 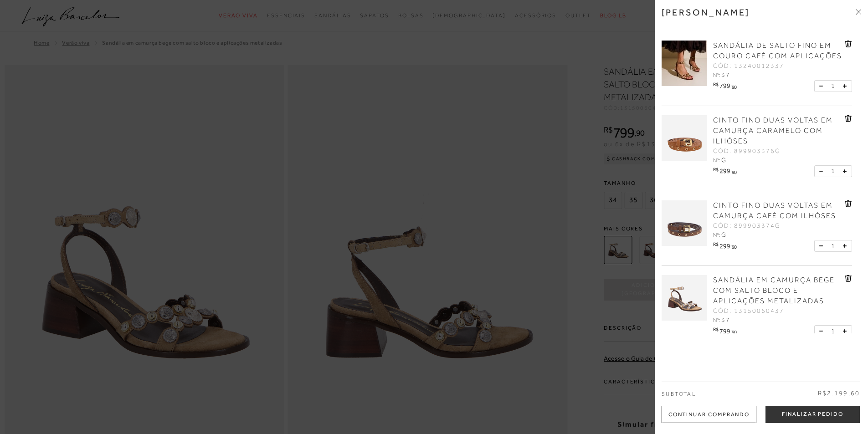 I want to click on img: CINTO FINO DUAS VOLTAS EM CAMURÇA CAFÉ COM ILHÓSES, so click(x=684, y=223).